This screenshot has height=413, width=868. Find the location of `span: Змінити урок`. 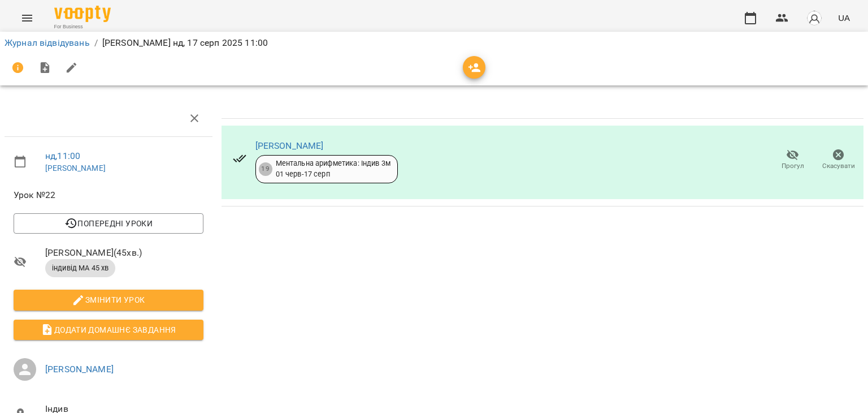

span: Змінити урок is located at coordinates (109, 300).